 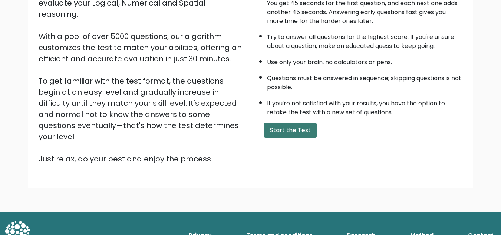 I want to click on li: Try to answer all questions for the highest score. If you're unsure about a question, make an edu..., so click(x=365, y=40).